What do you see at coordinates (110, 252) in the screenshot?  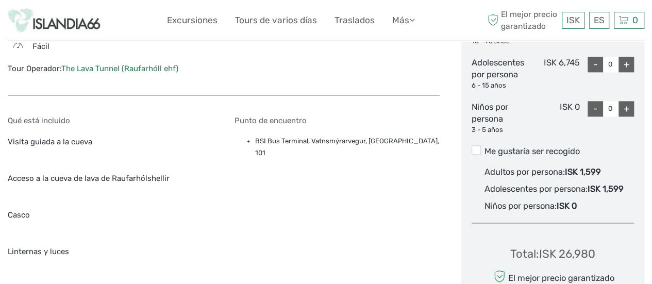 I see `p: Linternas y luces` at bounding box center [110, 252].